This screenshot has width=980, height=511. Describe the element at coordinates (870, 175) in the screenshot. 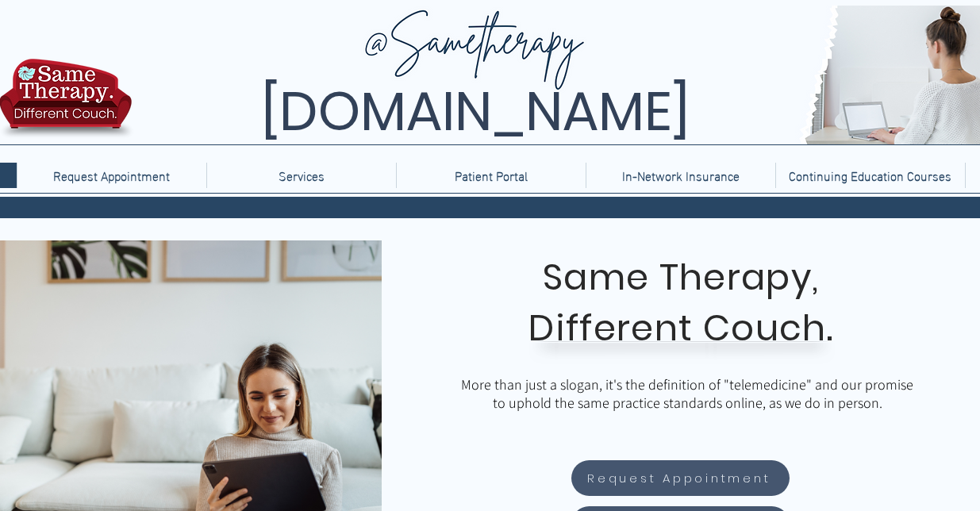

I see `p: Continuing Education Courses` at that location.